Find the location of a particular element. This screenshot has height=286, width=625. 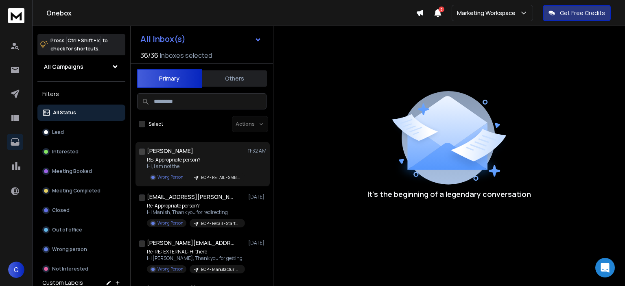

p: RE: Appropriate person? is located at coordinates (196, 160).